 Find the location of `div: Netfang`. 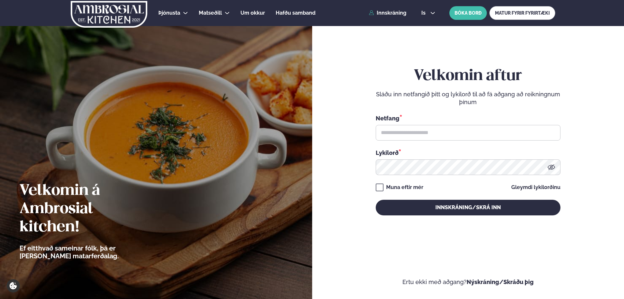

div: Netfang is located at coordinates (468, 118).